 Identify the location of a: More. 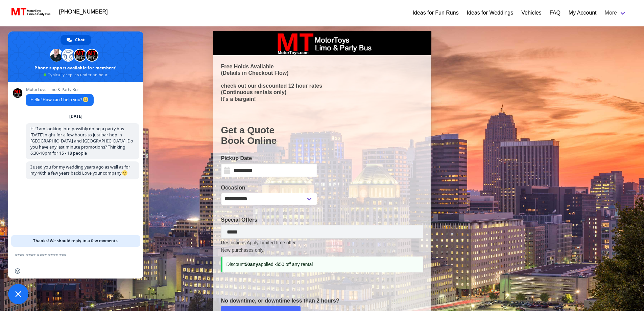
(615, 13).